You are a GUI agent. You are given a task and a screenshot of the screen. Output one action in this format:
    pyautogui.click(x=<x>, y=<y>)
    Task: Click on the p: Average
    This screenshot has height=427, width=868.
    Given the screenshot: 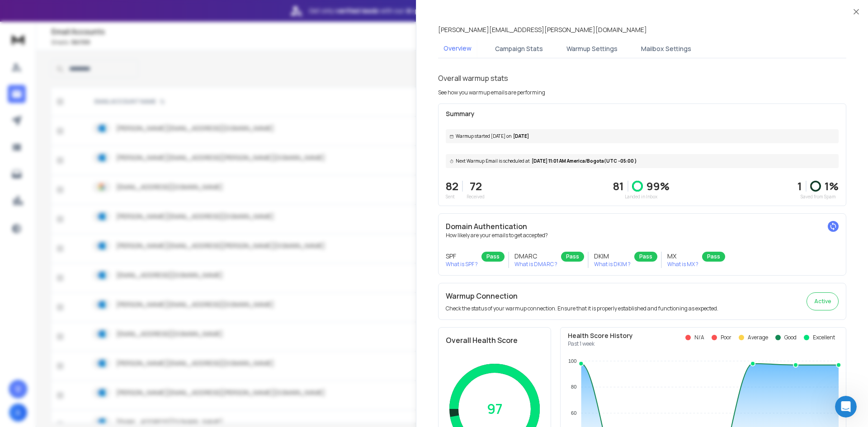 What is the action you would take?
    pyautogui.click(x=758, y=337)
    